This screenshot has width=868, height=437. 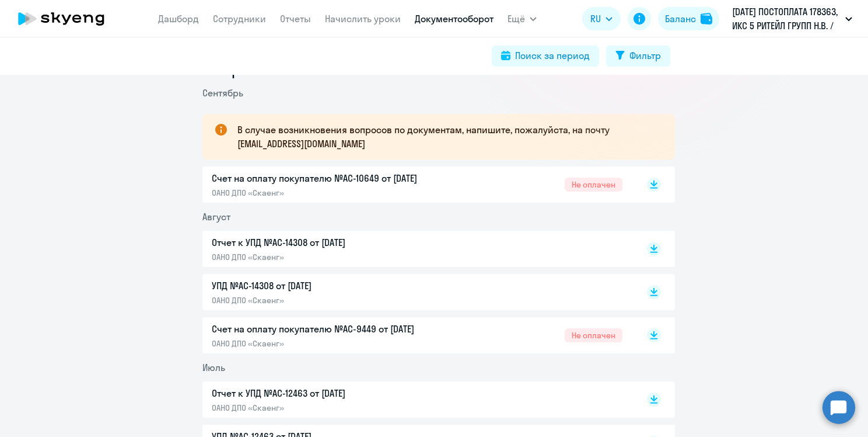 I want to click on div: Баланс, so click(x=680, y=19).